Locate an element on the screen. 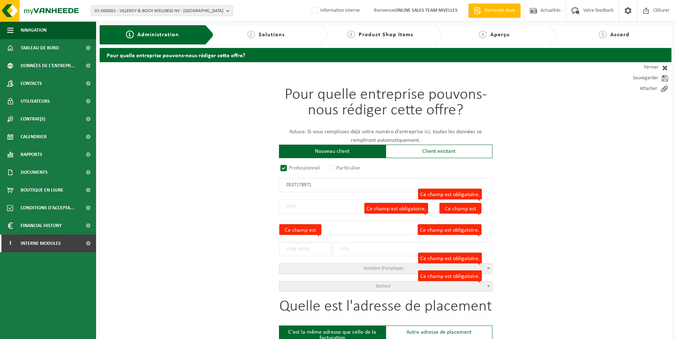 Image resolution: width=675 pixels, height=339 pixels. input: Numéro d'entreprise is located at coordinates (386, 185).